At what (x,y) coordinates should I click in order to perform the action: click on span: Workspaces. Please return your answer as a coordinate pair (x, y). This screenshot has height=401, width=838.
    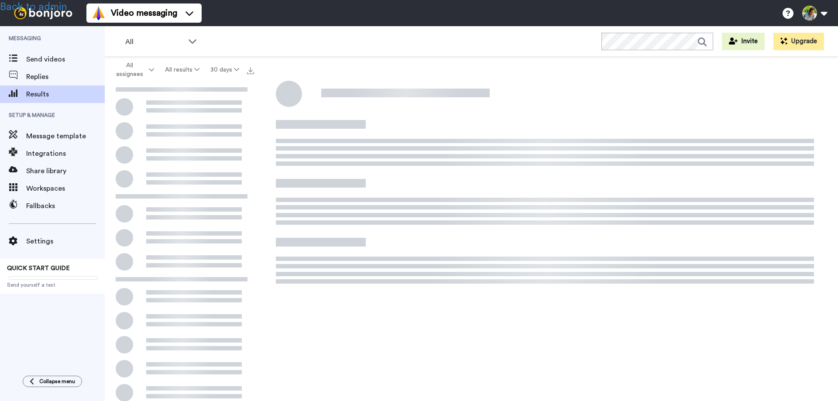
    Looking at the image, I should click on (65, 188).